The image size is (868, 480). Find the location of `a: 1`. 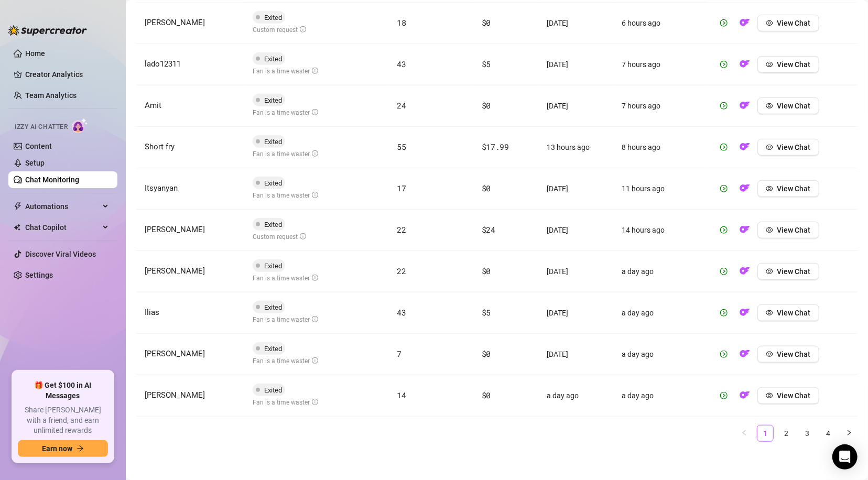

a: 1 is located at coordinates (765, 433).